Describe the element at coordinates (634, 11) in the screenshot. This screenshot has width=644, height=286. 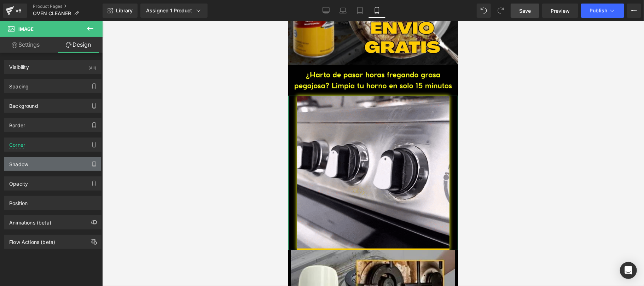
I see `button: More` at that location.